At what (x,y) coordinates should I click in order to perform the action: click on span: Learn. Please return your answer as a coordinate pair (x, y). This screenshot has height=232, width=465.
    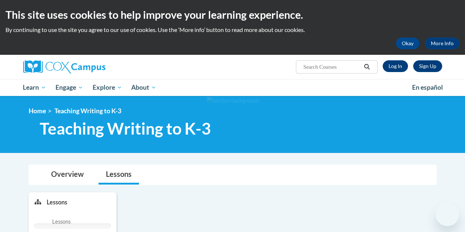
    Looking at the image, I should click on (34, 87).